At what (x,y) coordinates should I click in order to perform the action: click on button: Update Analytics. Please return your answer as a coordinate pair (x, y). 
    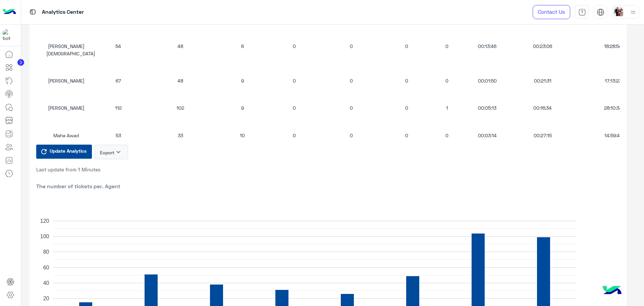
    Looking at the image, I should click on (64, 152).